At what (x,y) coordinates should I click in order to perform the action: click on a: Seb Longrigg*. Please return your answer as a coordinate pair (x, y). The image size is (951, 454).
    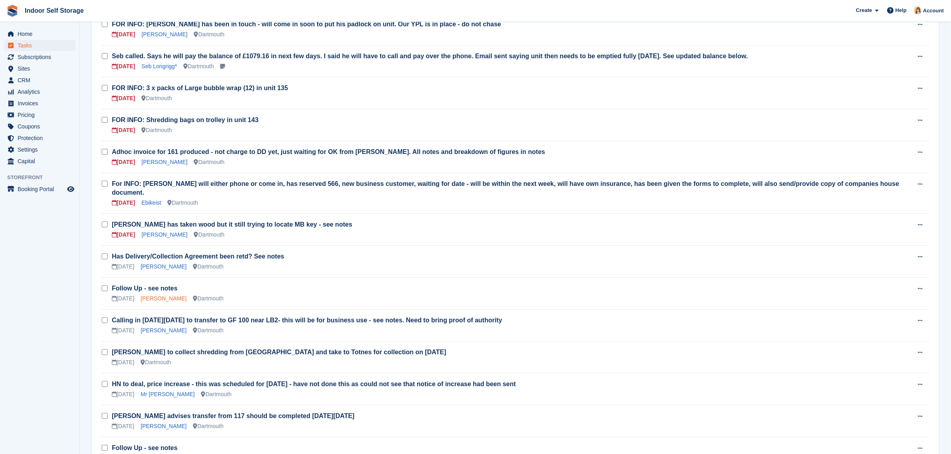
    Looking at the image, I should click on (159, 66).